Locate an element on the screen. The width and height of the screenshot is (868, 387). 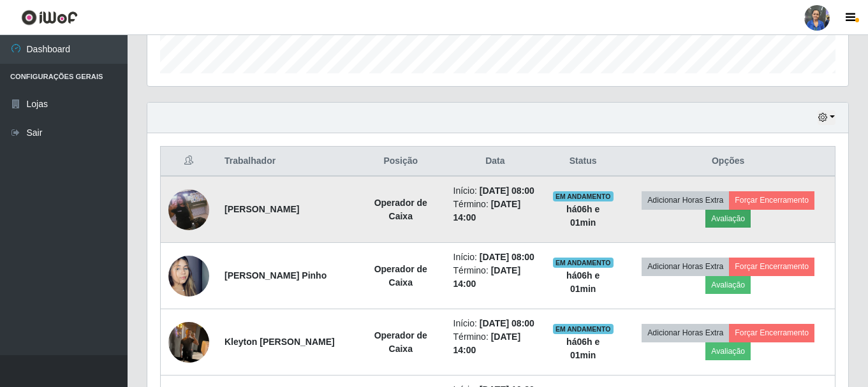
th: Data is located at coordinates (496, 161).